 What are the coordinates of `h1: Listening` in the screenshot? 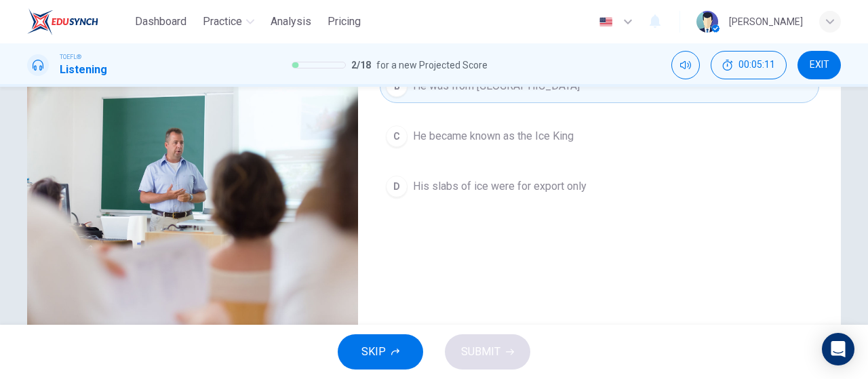 It's located at (84, 70).